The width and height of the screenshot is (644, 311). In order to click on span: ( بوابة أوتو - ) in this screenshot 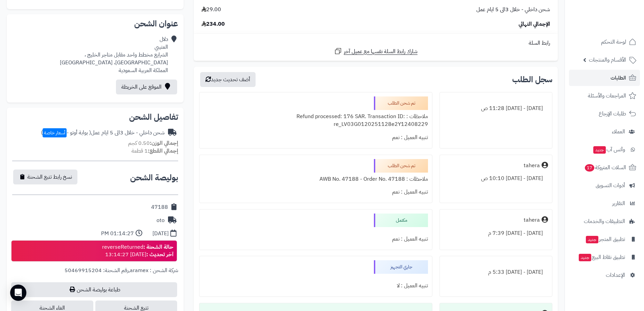, I will do `click(66, 133)`.